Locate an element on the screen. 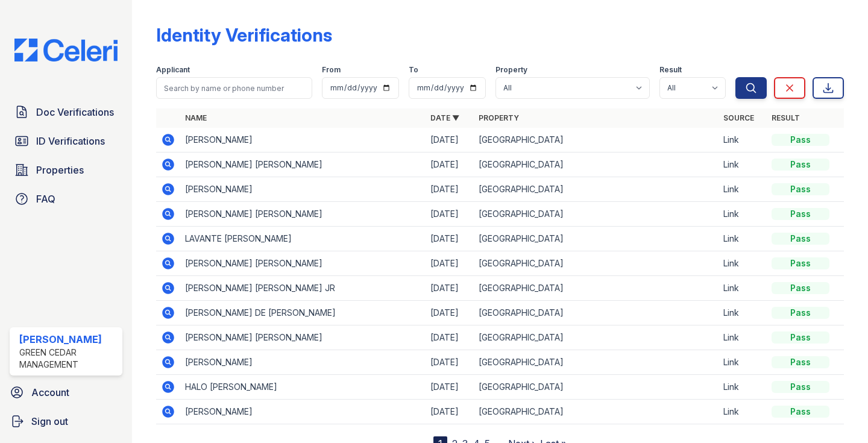  span: Account is located at coordinates (50, 392).